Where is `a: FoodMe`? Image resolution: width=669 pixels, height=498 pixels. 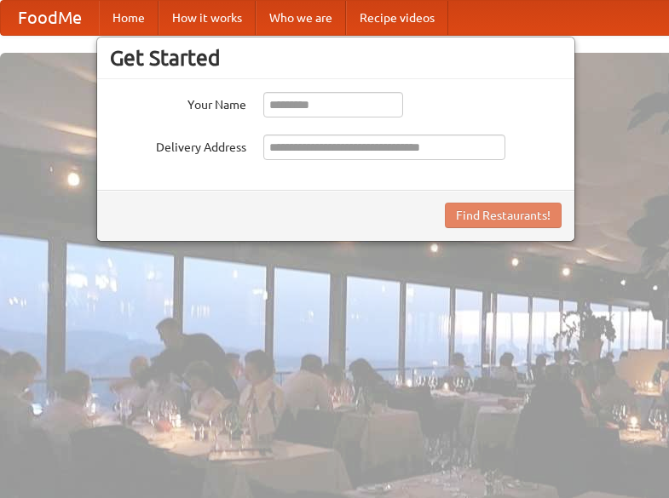 a: FoodMe is located at coordinates (49, 18).